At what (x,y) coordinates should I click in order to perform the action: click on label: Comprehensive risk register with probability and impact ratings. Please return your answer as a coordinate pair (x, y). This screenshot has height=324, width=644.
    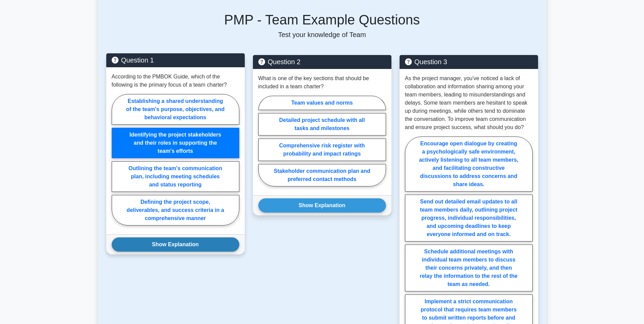
    Looking at the image, I should click on (322, 150).